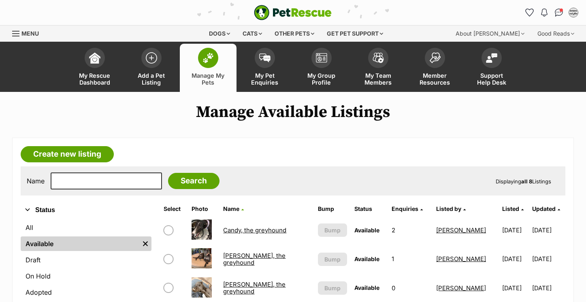 The width and height of the screenshot is (586, 302). I want to click on a: Draft, so click(86, 260).